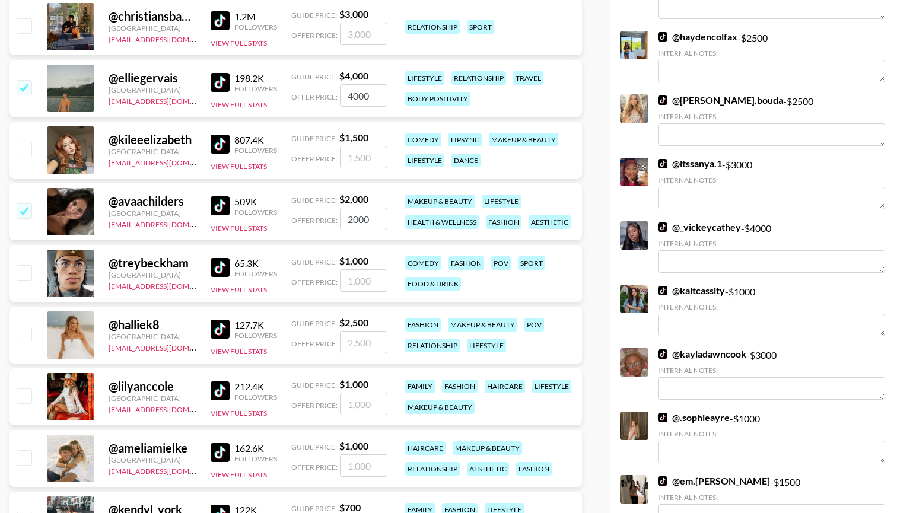 The width and height of the screenshot is (897, 513). What do you see at coordinates (152, 448) in the screenshot?
I see `div: @ ameliamielke` at bounding box center [152, 448].